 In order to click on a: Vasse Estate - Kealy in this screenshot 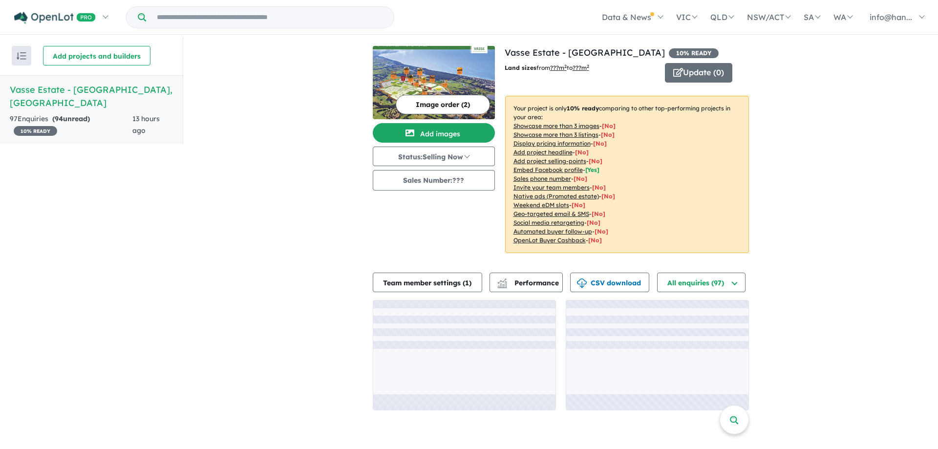, I will do `click(434, 83)`.